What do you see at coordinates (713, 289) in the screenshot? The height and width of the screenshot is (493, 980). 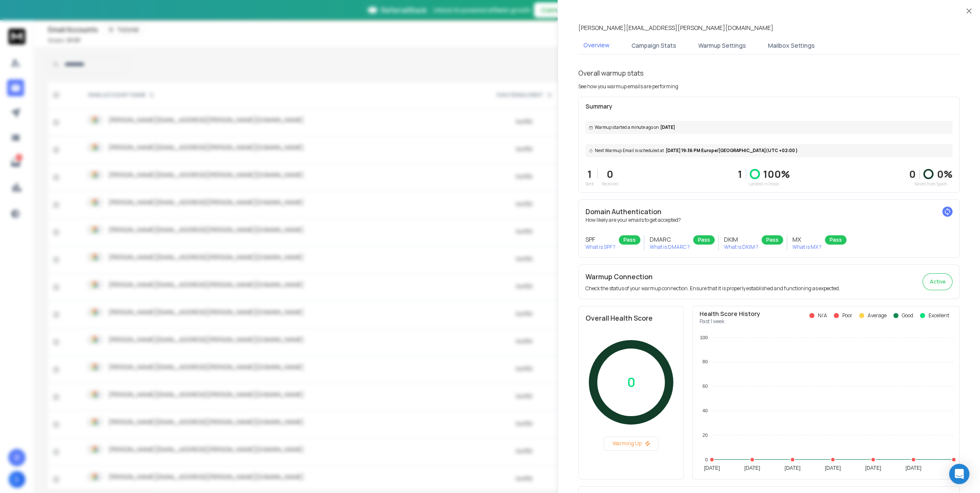 I see `p: Check the status of your warmup connection. Ensure that it is properly established and functionin...` at bounding box center [713, 289].